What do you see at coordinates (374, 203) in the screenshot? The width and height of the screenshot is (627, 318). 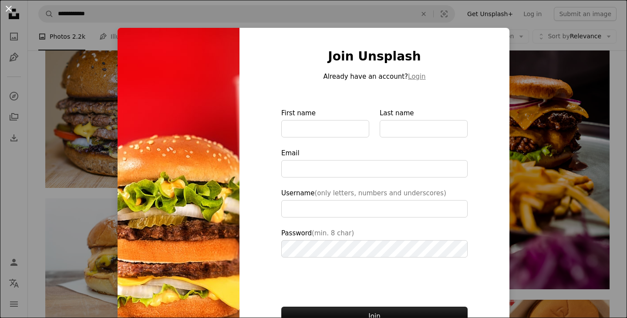 I see `label: Username` at bounding box center [374, 203].